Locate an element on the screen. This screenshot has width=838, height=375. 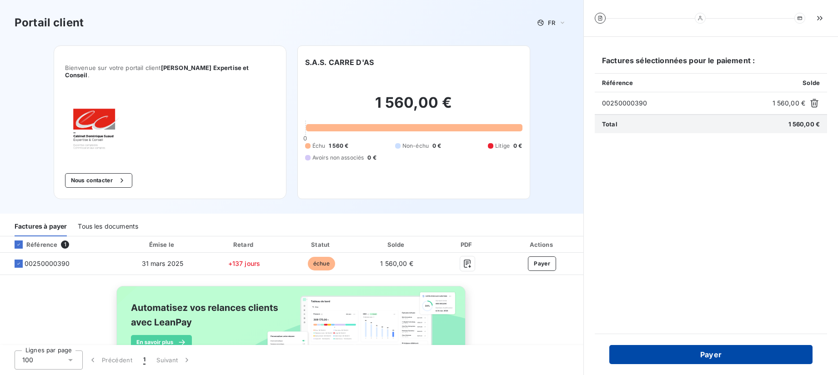
div: Actions is located at coordinates (542, 245).